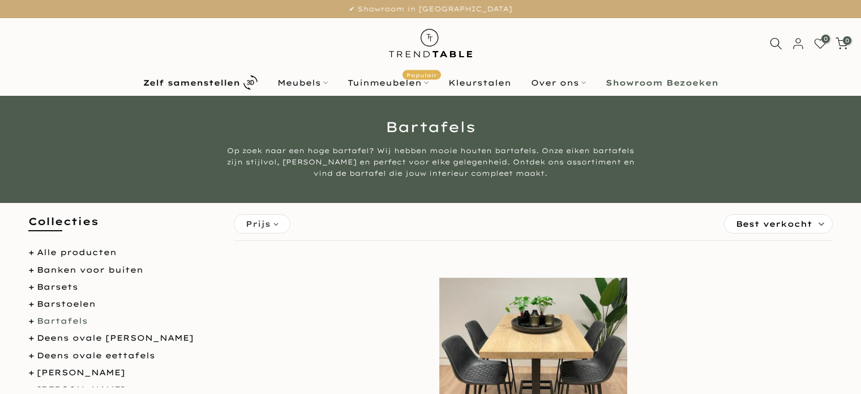 The height and width of the screenshot is (394, 861). Describe the element at coordinates (191, 83) in the screenshot. I see `b: Zelf samenstellen` at that location.